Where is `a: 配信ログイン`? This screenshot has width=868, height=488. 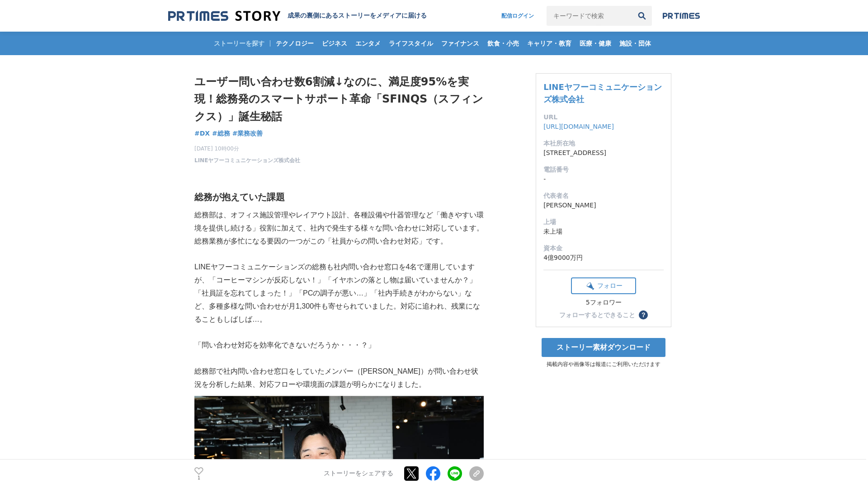
a: 配信ログイン is located at coordinates (517, 16).